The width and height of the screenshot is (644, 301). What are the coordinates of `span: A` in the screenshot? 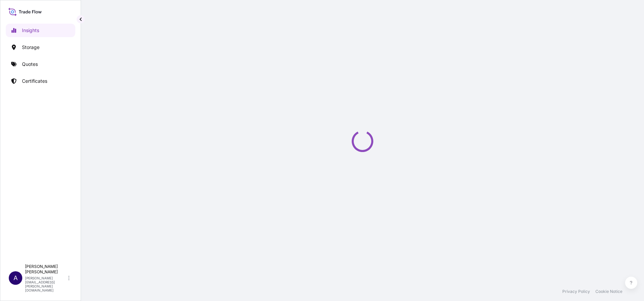 It's located at (16, 278).